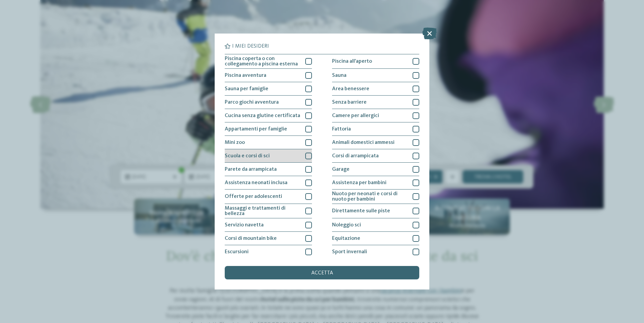  What do you see at coordinates (247, 88) in the screenshot?
I see `span: Sauna per famiglie` at bounding box center [247, 88].